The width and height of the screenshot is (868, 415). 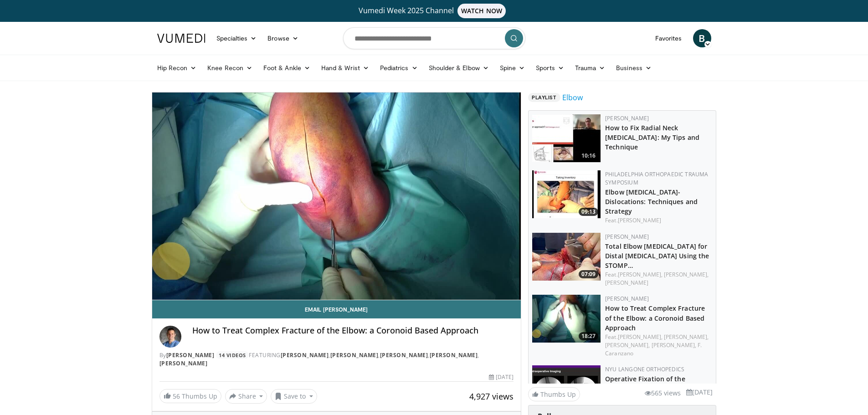 What do you see at coordinates (702, 38) in the screenshot?
I see `a: B` at bounding box center [702, 38].